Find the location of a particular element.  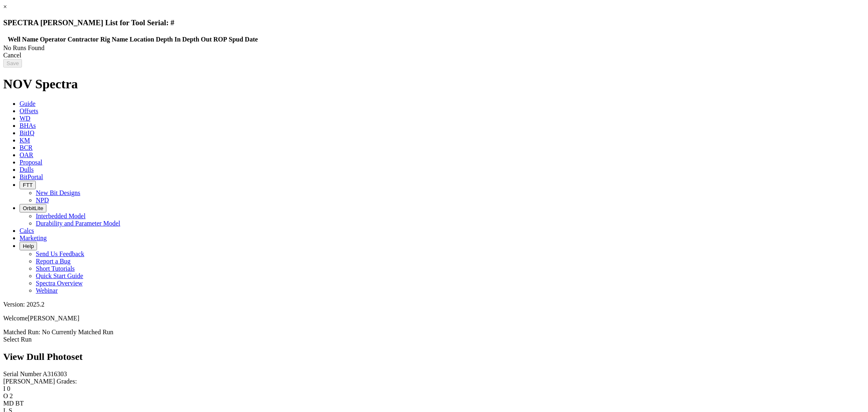

a: Short Tutorials is located at coordinates (55, 268).